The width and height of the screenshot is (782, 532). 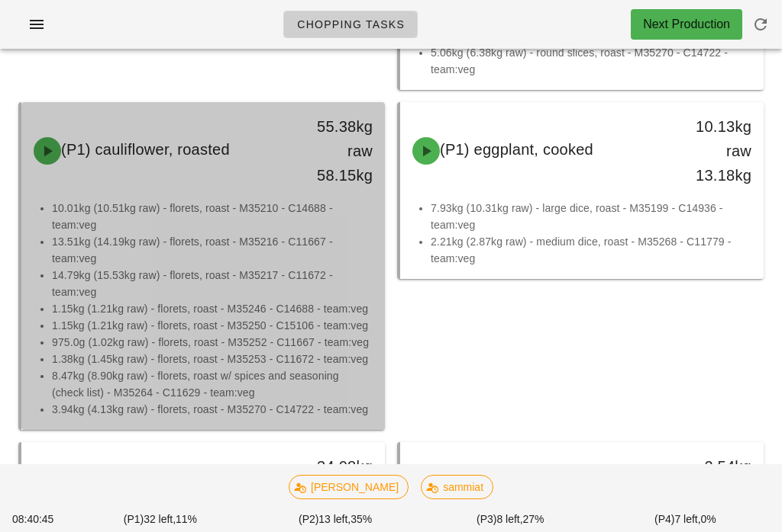 I want to click on a: Chopping Tasks, so click(x=351, y=25).